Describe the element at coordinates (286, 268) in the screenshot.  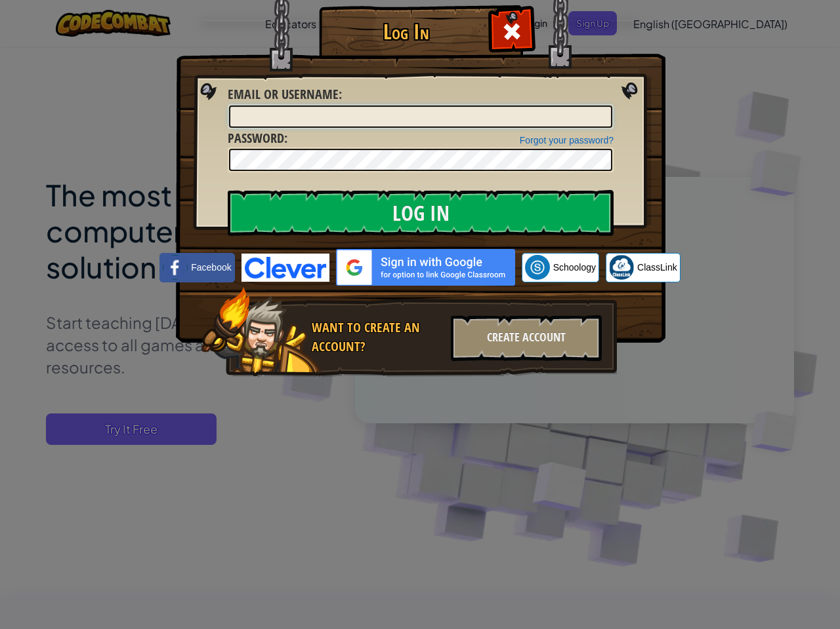
I see `img: clever-logo-blue.png` at that location.